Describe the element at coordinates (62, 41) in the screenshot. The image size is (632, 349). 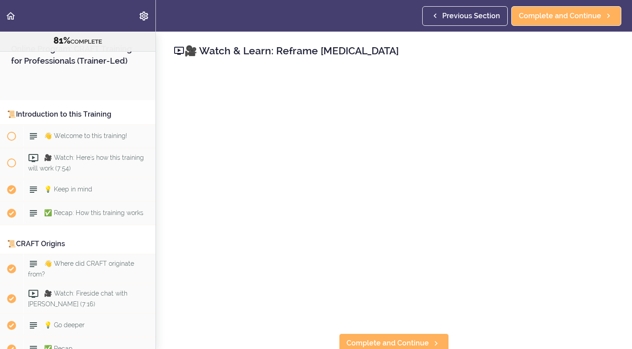
I see `span: 81%` at that location.